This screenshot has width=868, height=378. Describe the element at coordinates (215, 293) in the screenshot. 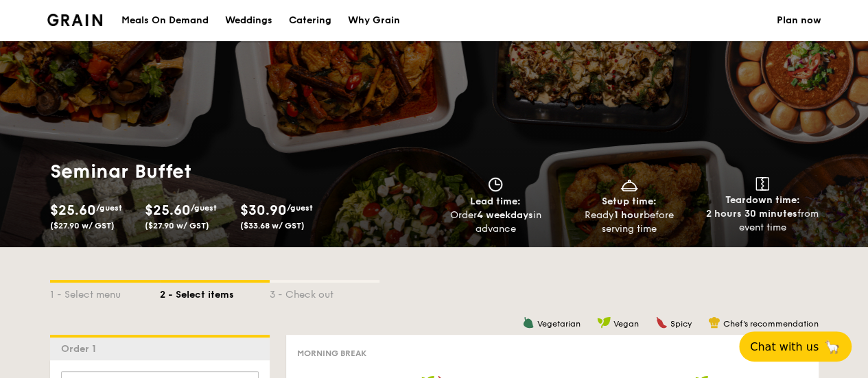

I see `div: 2 - Select items` at that location.